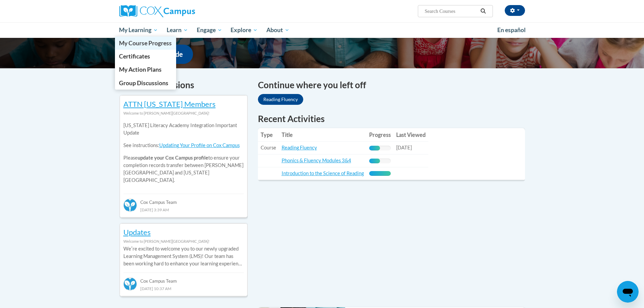 This screenshot has width=644, height=308. What do you see at coordinates (322, 135) in the screenshot?
I see `th: Title` at bounding box center [322, 135].